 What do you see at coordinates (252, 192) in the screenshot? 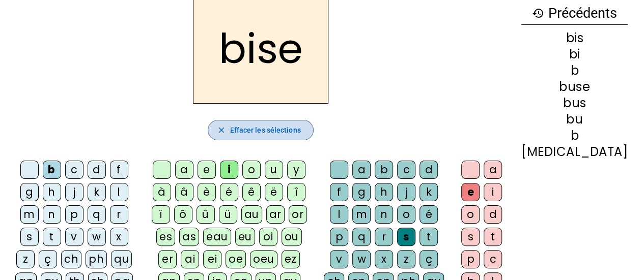
I see `div: ê` at bounding box center [252, 192].